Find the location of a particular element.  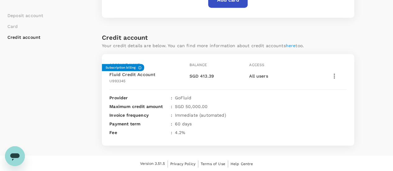

p: Your credit details are below. You can find more information about credit accounts too. is located at coordinates (203, 46).